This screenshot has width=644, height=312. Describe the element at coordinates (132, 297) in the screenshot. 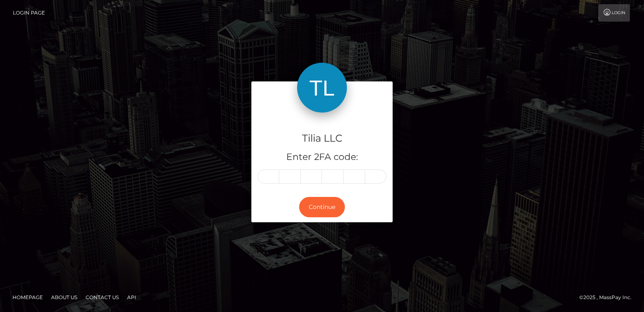

I see `a: API` at that location.